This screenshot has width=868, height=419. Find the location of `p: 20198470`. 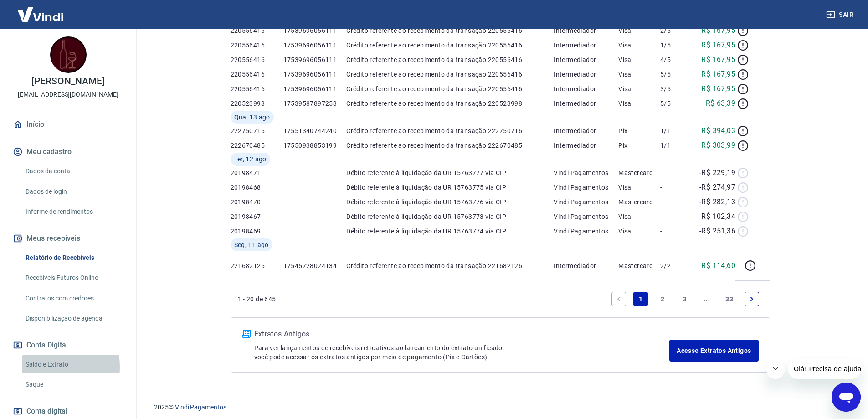

p: 20198470 is located at coordinates (257, 202).